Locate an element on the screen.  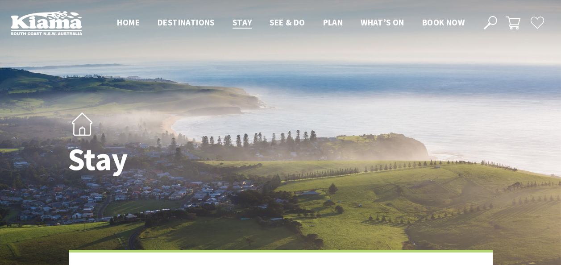
span: See & Do is located at coordinates (287, 22).